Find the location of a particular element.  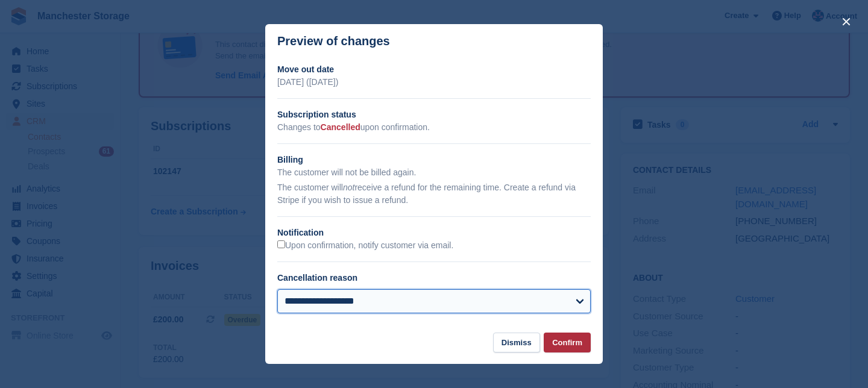

h2: Notification is located at coordinates (434, 233).